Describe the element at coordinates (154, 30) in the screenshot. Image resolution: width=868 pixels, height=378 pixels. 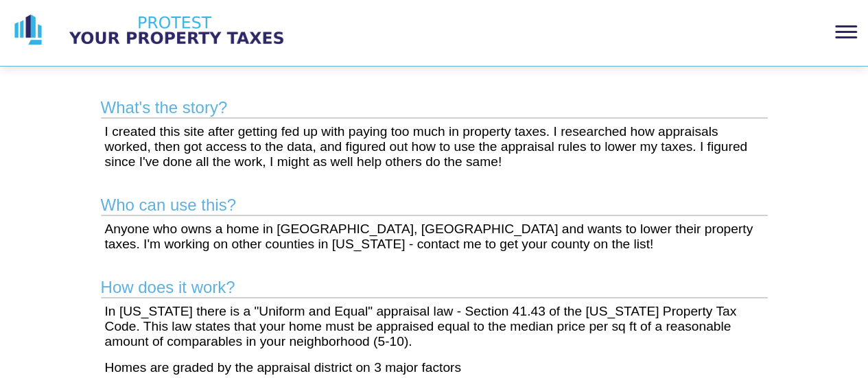
I see `a: logo logo text` at that location.